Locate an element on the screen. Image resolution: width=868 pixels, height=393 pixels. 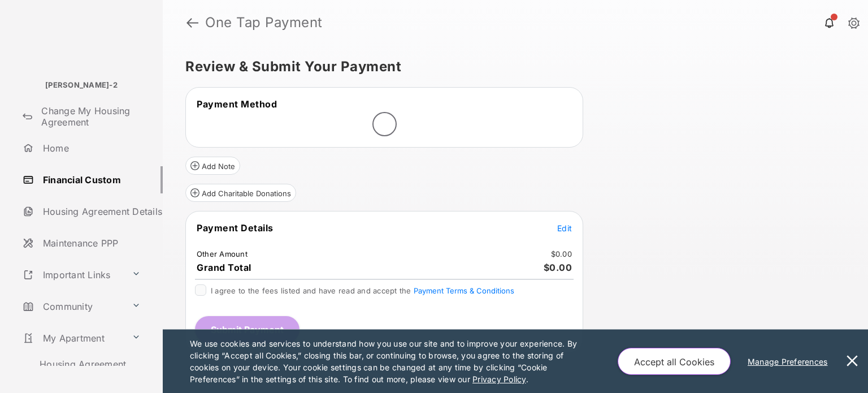
p: We use cookies and services to understand how you use our site and to improve your experience. By... is located at coordinates (392, 361).